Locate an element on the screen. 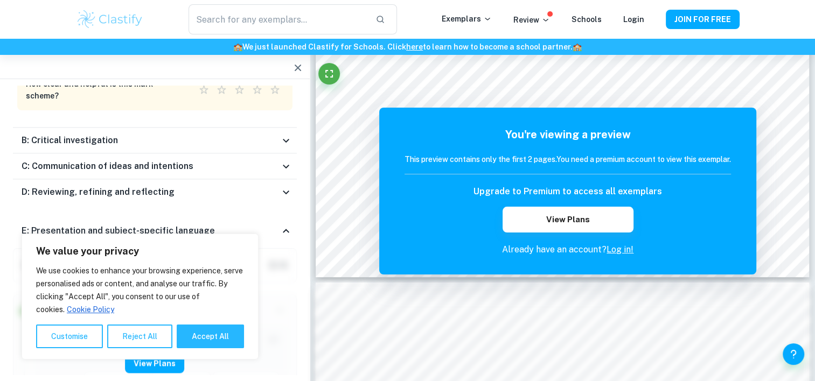 The width and height of the screenshot is (815, 381). a: Schools is located at coordinates (587, 19).